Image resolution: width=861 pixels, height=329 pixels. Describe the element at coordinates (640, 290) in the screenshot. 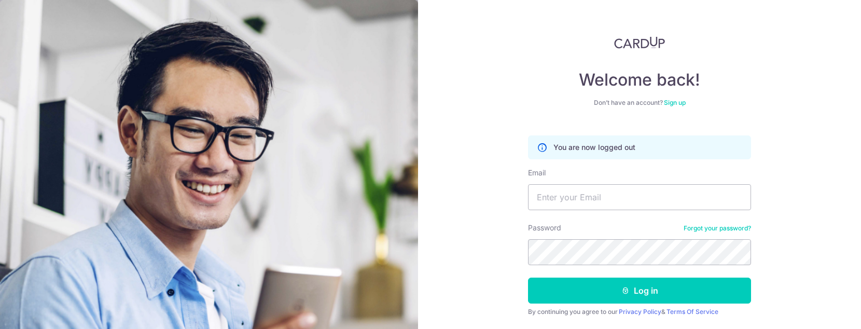

I see `button: Log in` at that location.